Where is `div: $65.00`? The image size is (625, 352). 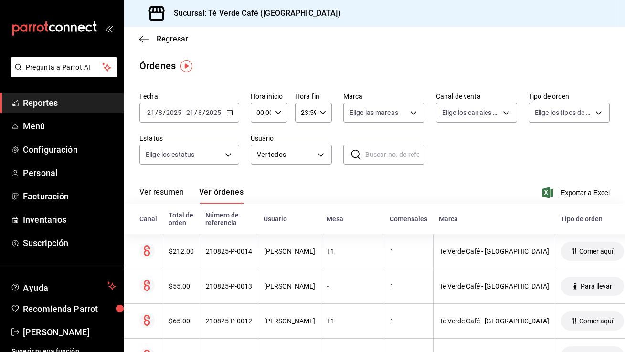
div: $65.00 is located at coordinates (181, 321).